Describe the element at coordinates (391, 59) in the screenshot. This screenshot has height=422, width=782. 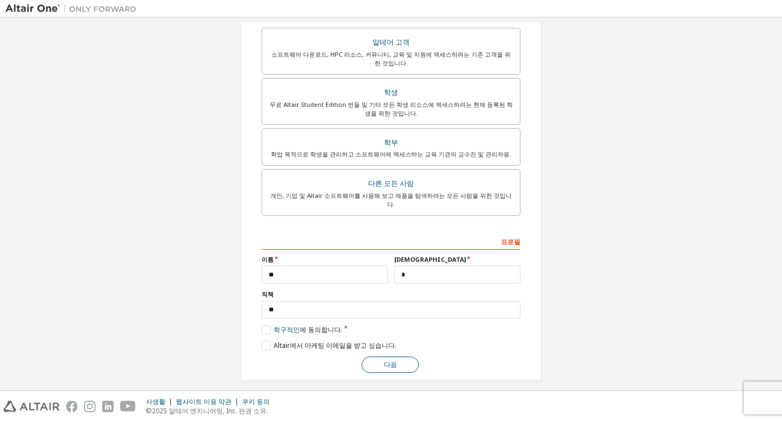
I see `div: 소프트웨어 다운로드, HPC 리소스, 커뮤니티, 교육 및 지원에 액세스하려는 기존 고객을 위한 것입니다.` at that location.